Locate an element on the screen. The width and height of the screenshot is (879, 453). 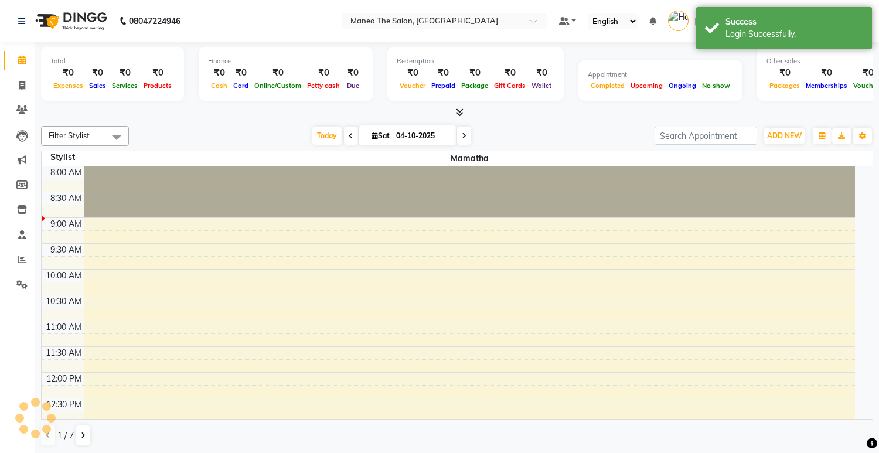
input: 2025-10-04 is located at coordinates (422, 136).